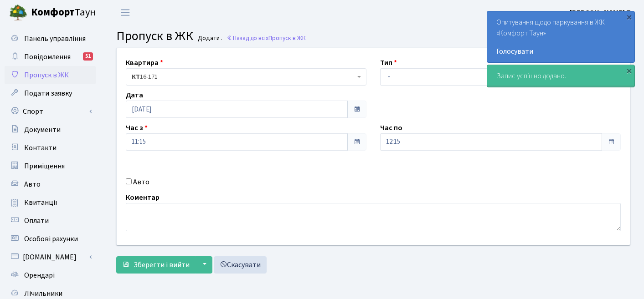 The width and height of the screenshot is (644, 299). Describe the element at coordinates (388, 63) in the screenshot. I see `label: Тип` at that location.